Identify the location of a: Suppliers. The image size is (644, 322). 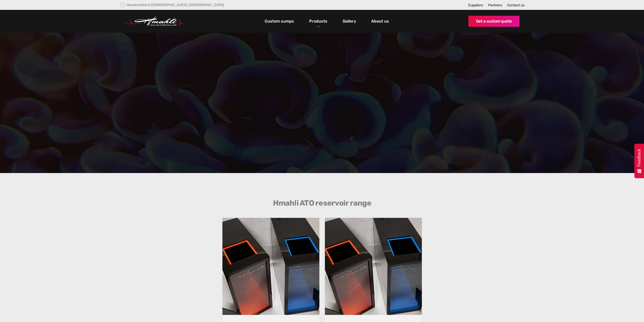
(475, 5).